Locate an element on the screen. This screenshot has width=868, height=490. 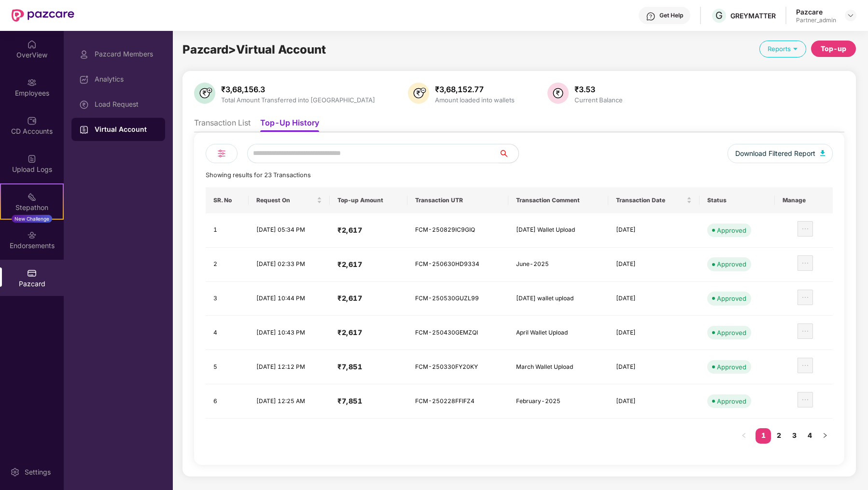
div: ₹3,68,156.3 is located at coordinates (298, 90).